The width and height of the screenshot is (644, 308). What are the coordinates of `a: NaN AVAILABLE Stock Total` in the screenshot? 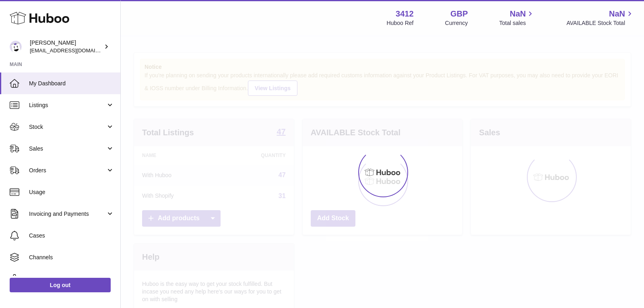 It's located at (600, 18).